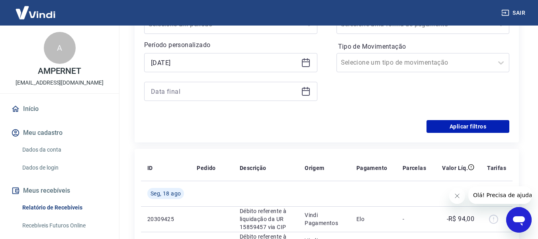 The height and width of the screenshot is (239, 538). Describe the element at coordinates (415, 168) in the screenshot. I see `p: Parcelas` at that location.